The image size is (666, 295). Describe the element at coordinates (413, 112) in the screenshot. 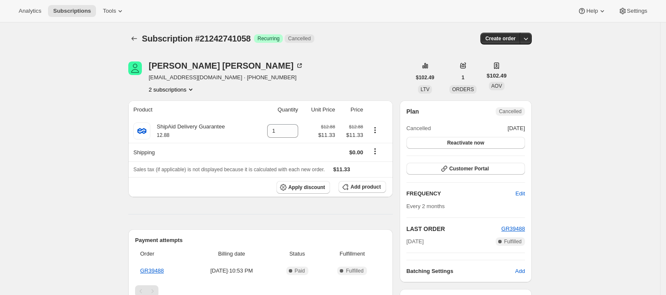

I see `h2: Plan` at that location.